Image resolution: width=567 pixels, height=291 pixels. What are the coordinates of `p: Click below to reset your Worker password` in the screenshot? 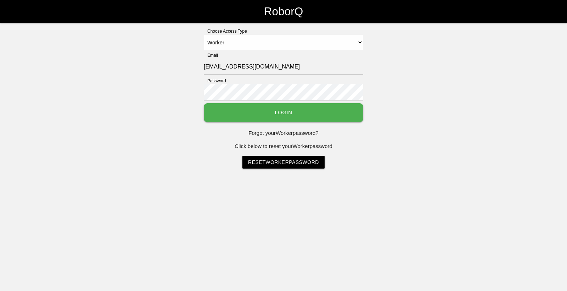 It's located at (284, 146).